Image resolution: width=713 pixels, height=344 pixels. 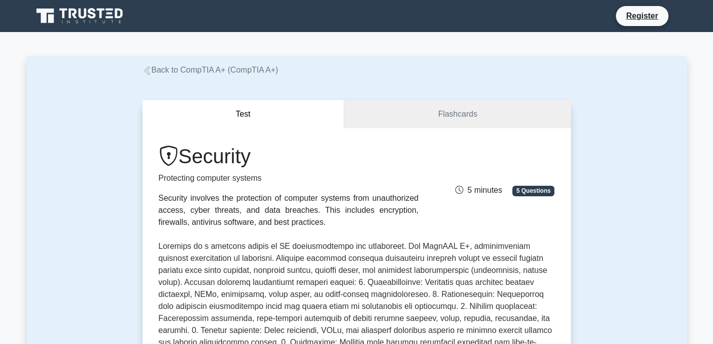 I want to click on button: Test, so click(x=244, y=114).